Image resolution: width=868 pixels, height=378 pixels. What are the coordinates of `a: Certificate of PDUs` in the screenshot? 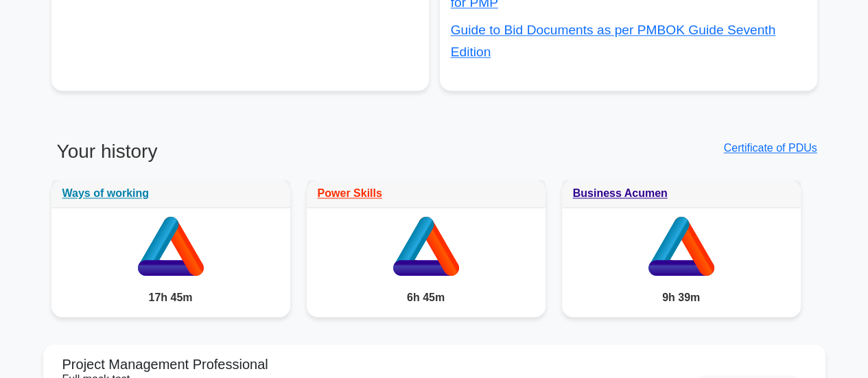 It's located at (770, 147).